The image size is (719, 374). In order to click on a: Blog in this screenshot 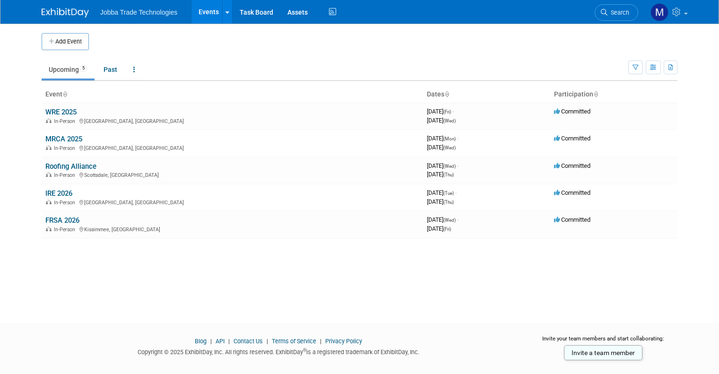, I will do `click(201, 341)`.